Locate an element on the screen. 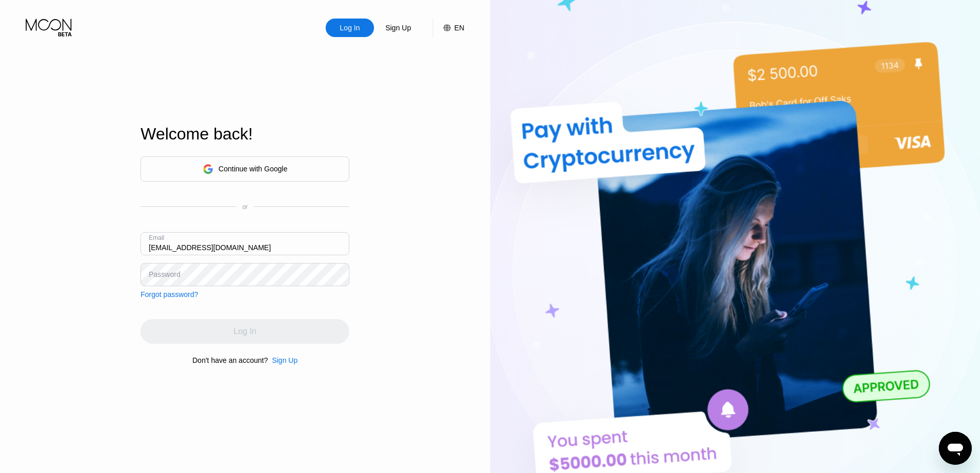  div: Password is located at coordinates (164, 275).